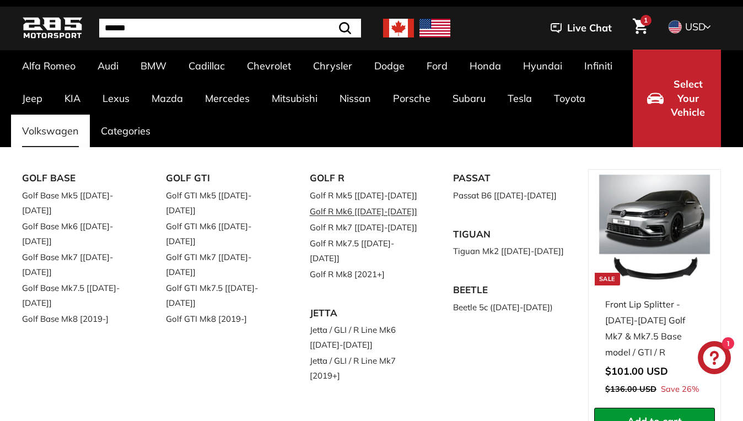 Image resolution: width=743 pixels, height=421 pixels. Describe the element at coordinates (520, 98) in the screenshot. I see `a: Tesla` at that location.